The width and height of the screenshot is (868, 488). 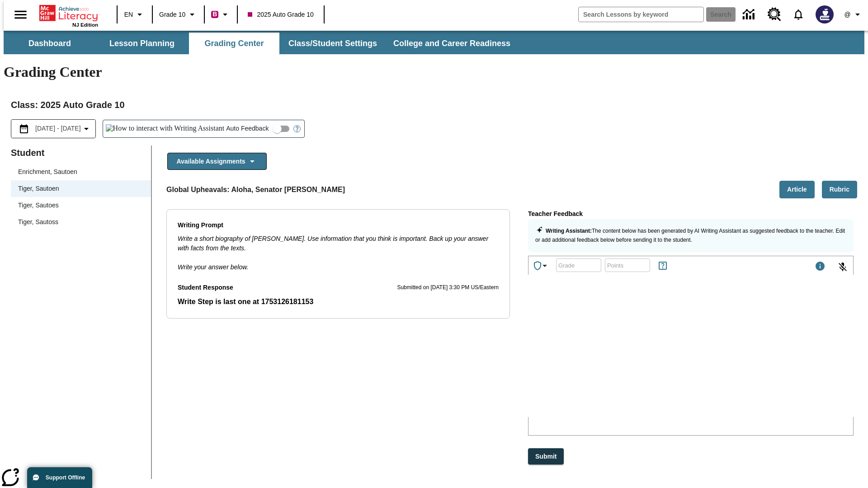 What do you see at coordinates (579, 265) in the screenshot?
I see `input: Grade: Letters, numbers, %, + and - are allowed.` at bounding box center [579, 265].